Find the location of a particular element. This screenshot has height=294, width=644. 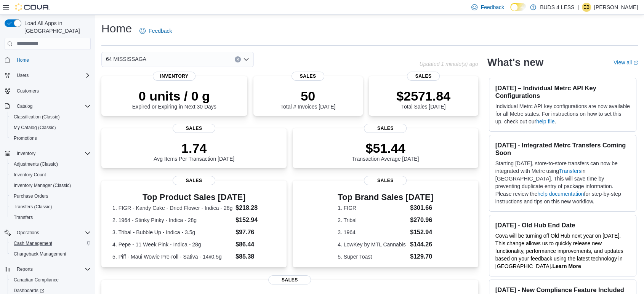

dt: 3. Tribal - Bubble Up - Indica - 3.5g is located at coordinates (172, 232).